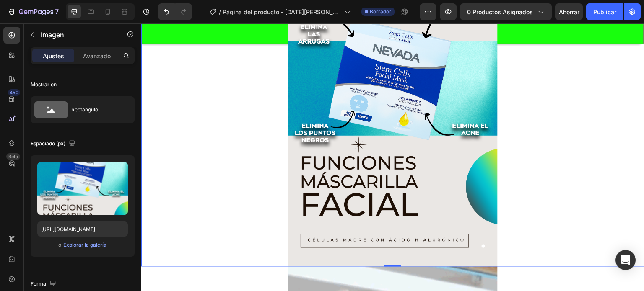 The width and height of the screenshot is (644, 291). What do you see at coordinates (505, 12) in the screenshot?
I see `button: 0 productos asignados` at bounding box center [505, 12].